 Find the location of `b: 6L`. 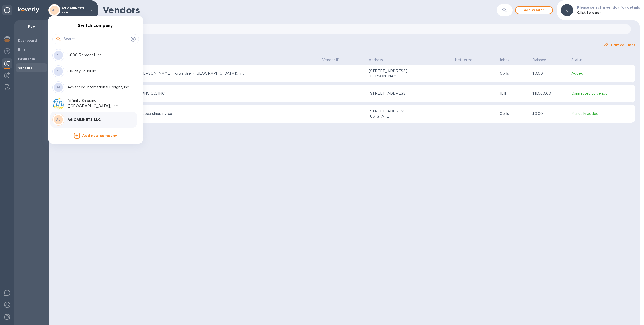

b: 6L is located at coordinates (58, 71).